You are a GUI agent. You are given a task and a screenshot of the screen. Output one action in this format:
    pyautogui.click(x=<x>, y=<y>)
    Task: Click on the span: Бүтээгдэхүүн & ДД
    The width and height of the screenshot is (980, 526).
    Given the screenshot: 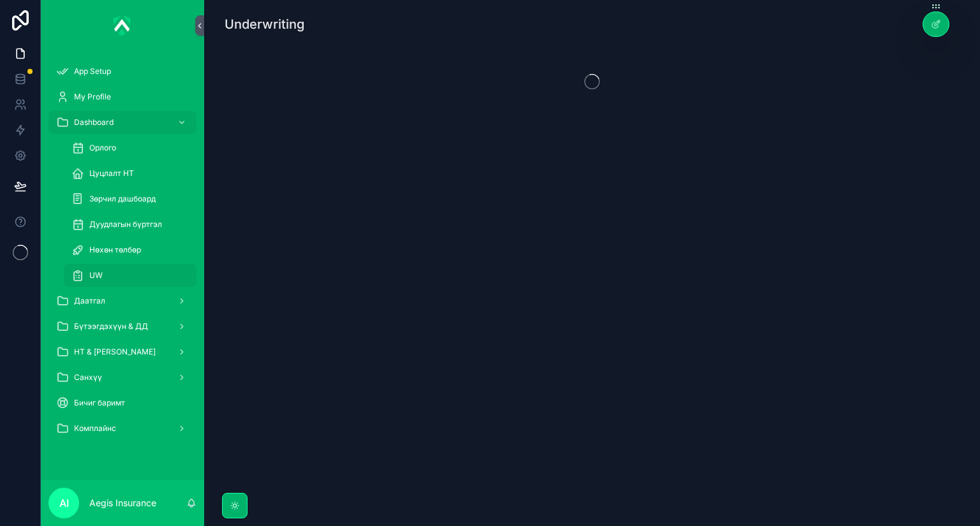 What is the action you would take?
    pyautogui.click(x=111, y=326)
    